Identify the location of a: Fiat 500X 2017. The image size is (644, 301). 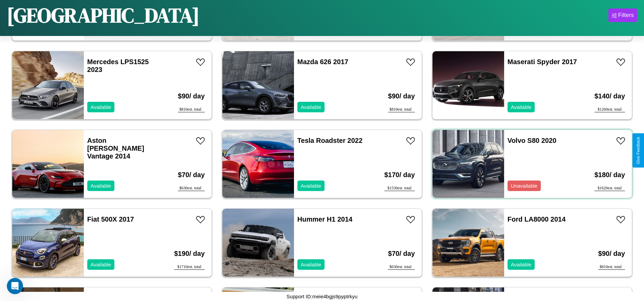
(111, 219).